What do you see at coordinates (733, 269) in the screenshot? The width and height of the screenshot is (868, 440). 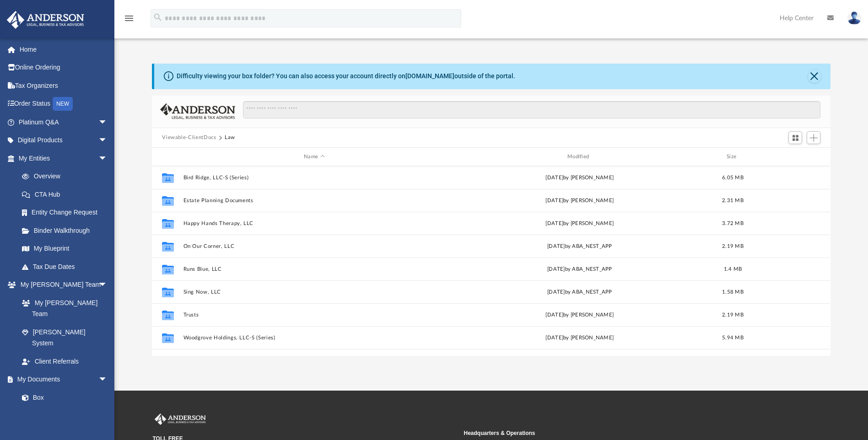 I see `span: 1.4 MB` at bounding box center [733, 269].